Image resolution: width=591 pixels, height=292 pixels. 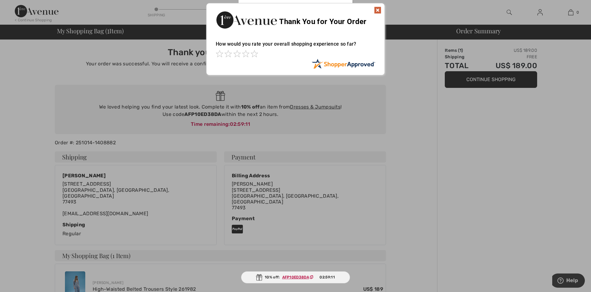 What do you see at coordinates (247, 20) in the screenshot?
I see `img: Thank You for Your Order` at bounding box center [247, 20].